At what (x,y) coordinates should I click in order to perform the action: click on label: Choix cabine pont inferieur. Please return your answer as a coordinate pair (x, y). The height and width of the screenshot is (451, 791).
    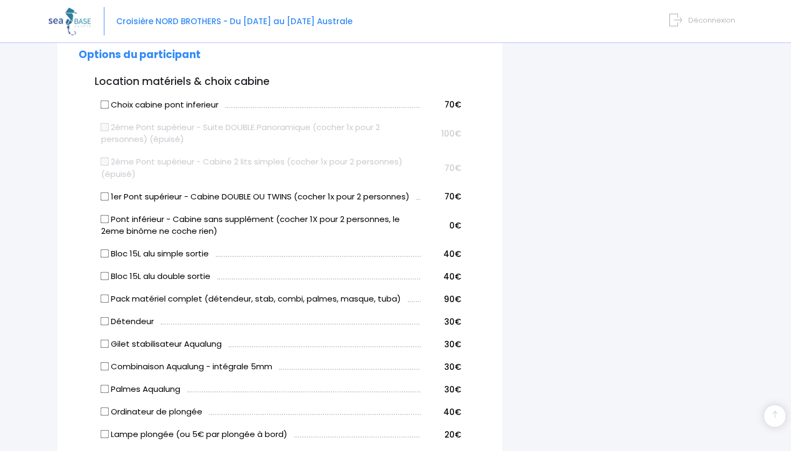
    Looking at the image, I should click on (160, 105).